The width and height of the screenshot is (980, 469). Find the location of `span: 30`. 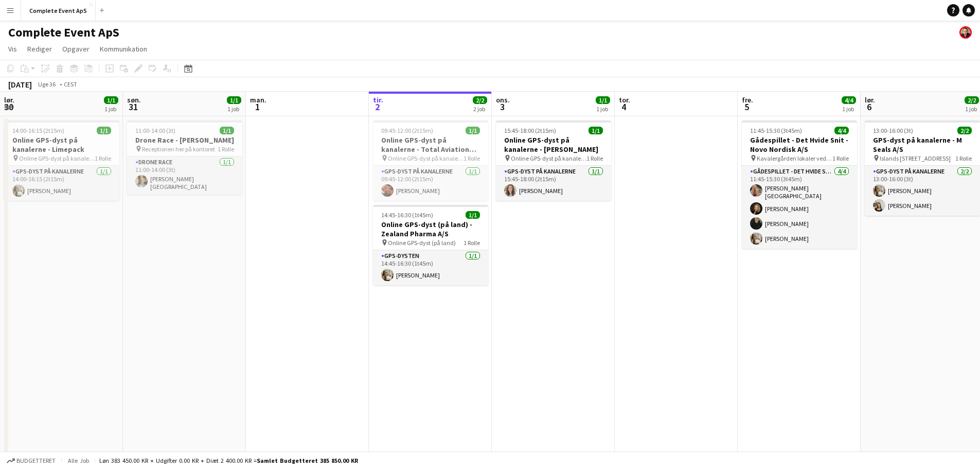

span: 30 is located at coordinates (9, 107).